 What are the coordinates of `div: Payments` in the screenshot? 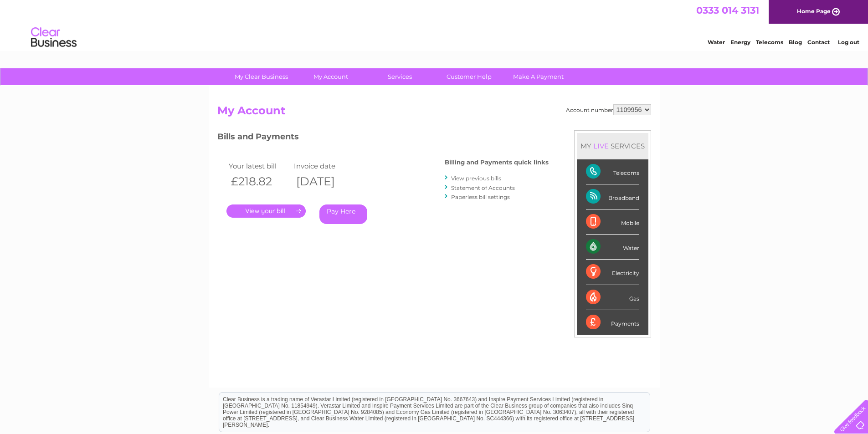 It's located at (612, 322).